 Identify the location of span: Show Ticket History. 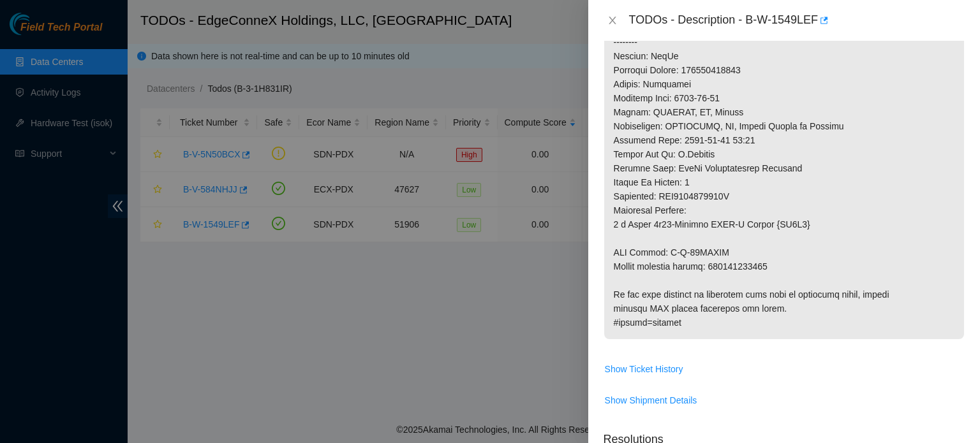
(644, 369).